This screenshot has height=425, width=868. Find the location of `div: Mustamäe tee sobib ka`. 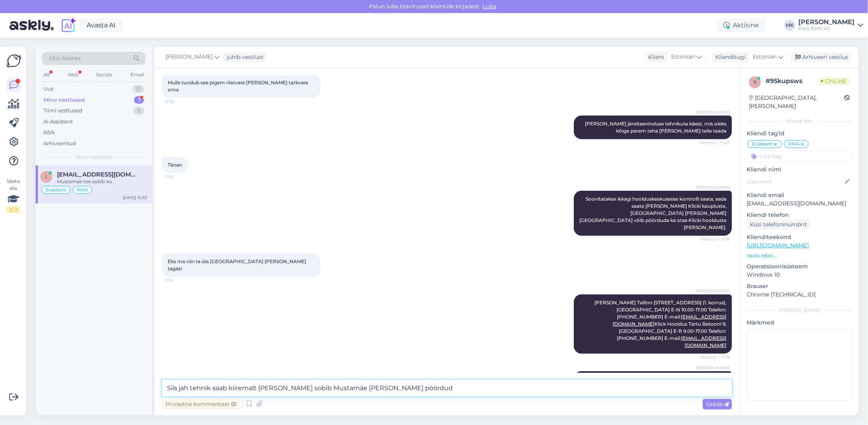

div: Mustamäe tee sobib ka is located at coordinates (102, 182).